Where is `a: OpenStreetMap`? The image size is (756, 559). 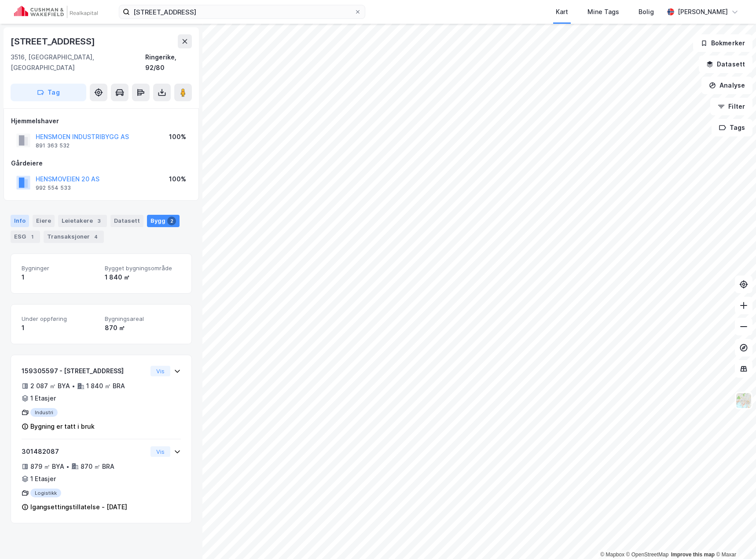 a: OpenStreetMap is located at coordinates (647, 555).